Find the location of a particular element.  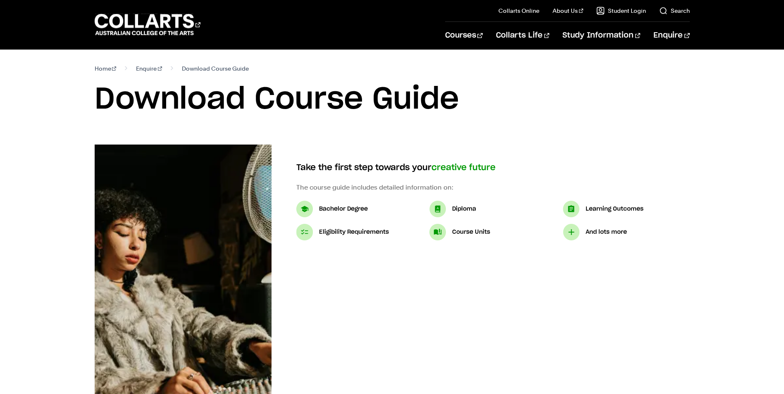

a: Collarts Online is located at coordinates (518, 11).